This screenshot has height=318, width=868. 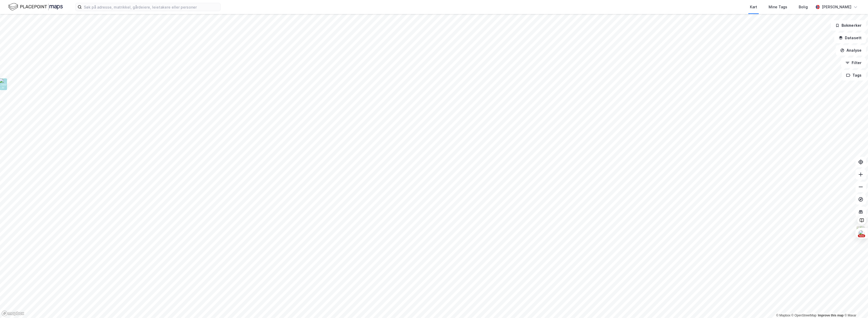 I want to click on img: logo.f888ab2527a4732fd821a326f86c7f29.svg, so click(x=36, y=6).